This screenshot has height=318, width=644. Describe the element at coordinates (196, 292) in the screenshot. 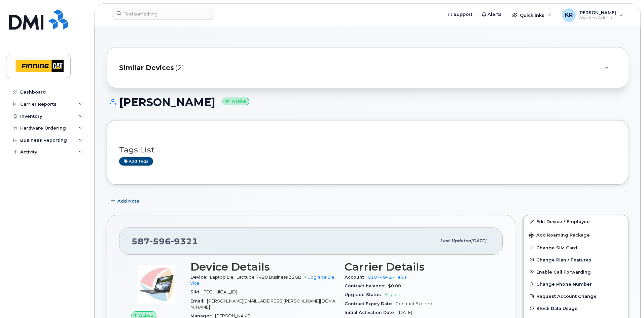

I see `span: SIM` at that location.